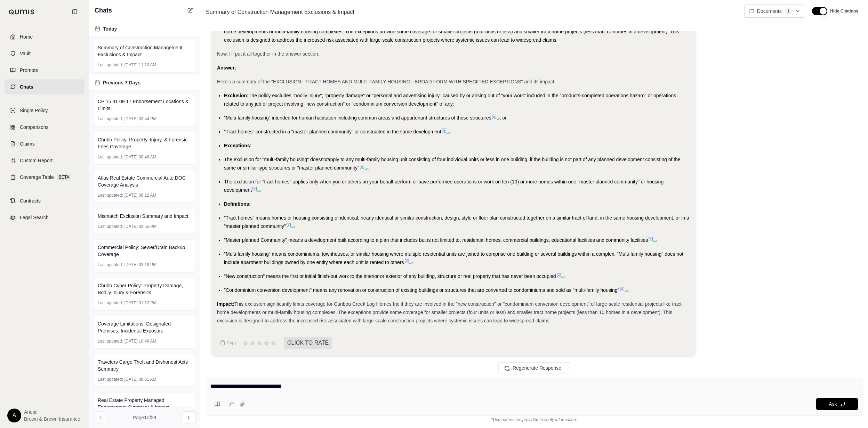 Image resolution: width=868 pixels, height=428 pixels. Describe the element at coordinates (537, 368) in the screenshot. I see `span: Regenerate Response` at that location.